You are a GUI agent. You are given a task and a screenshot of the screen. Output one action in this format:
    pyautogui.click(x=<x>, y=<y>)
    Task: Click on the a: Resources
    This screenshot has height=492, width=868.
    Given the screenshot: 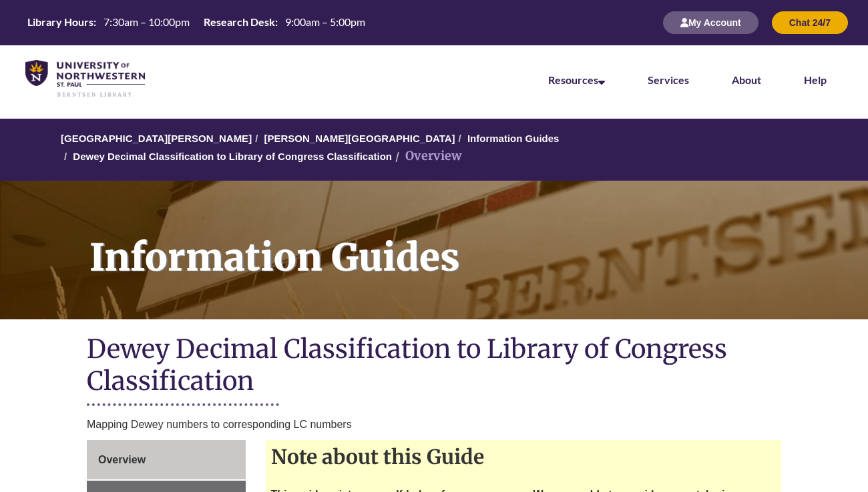 What is the action you would take?
    pyautogui.click(x=576, y=80)
    